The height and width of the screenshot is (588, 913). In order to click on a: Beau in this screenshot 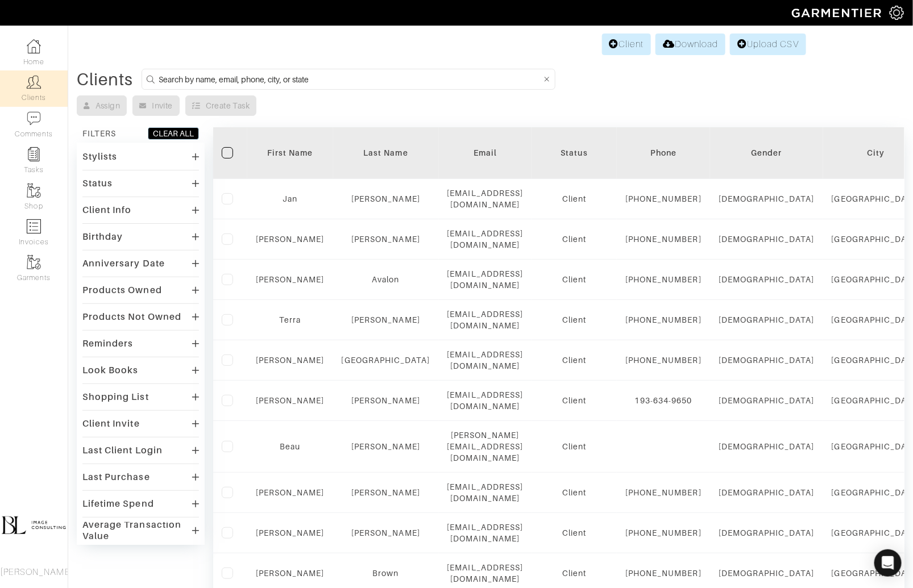, I will do `click(290, 447)`.